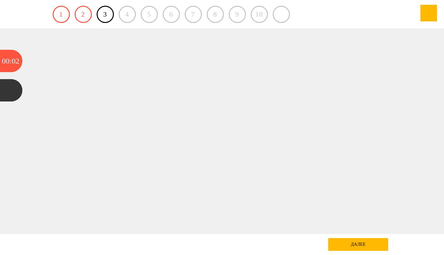  I want to click on a: 1, so click(61, 14).